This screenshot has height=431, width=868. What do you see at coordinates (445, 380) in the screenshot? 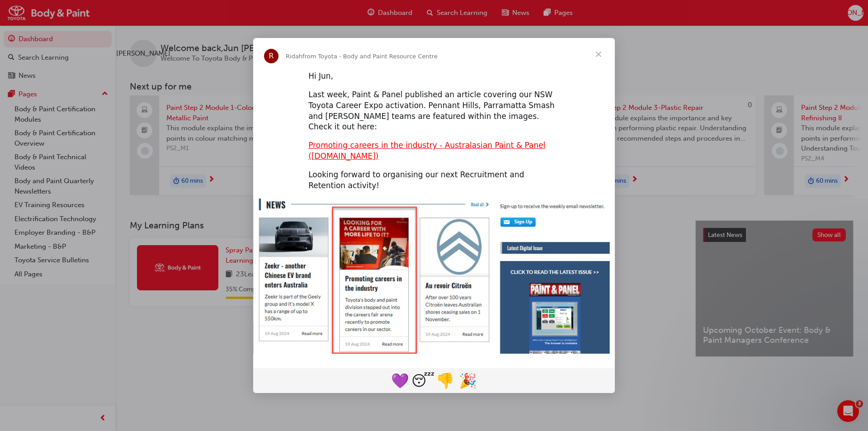
I see `span: 1 reaction` at bounding box center [445, 380].